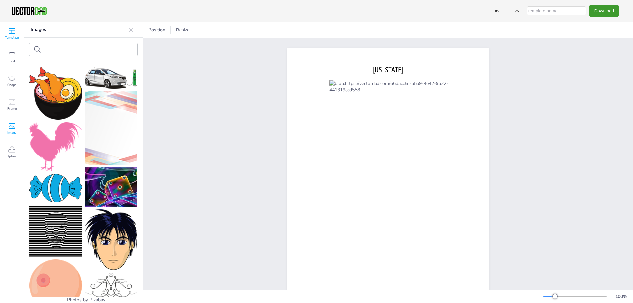  Describe the element at coordinates (12, 85) in the screenshot. I see `span: Shape` at that location.